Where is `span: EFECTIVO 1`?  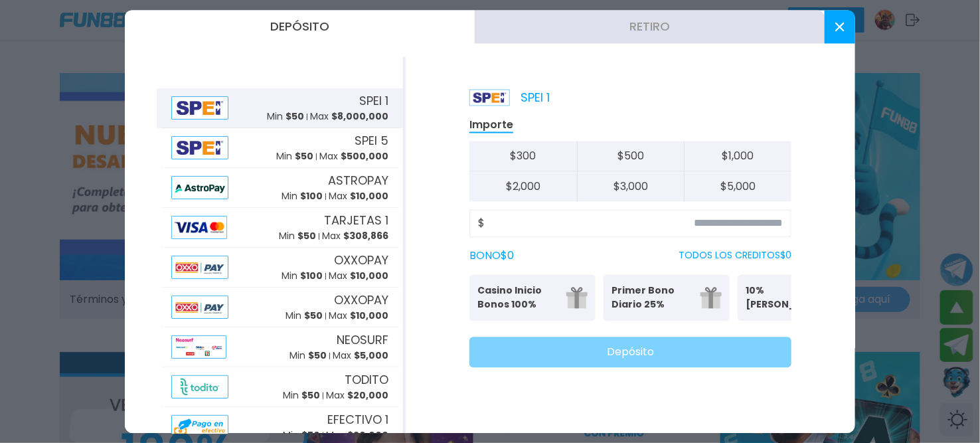 span: EFECTIVO 1 is located at coordinates (358, 420).